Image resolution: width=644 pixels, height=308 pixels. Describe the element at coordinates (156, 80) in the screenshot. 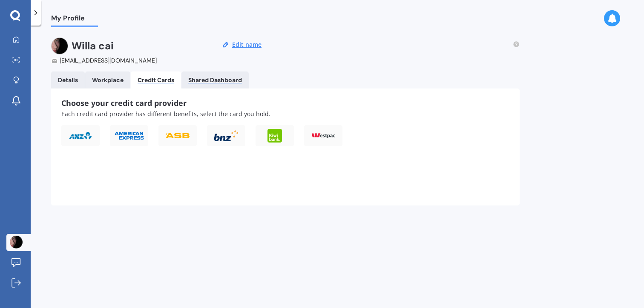

I see `div: Credit Cards` at that location.